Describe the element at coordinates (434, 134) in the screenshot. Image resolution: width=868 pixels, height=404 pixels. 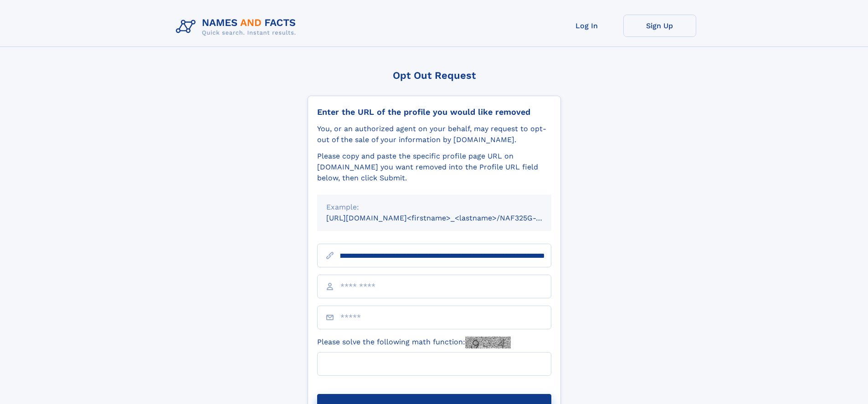
I see `div: You, or an authorized agent on your behalf, may request to opt-out of the sale of your informatio...` at that location.